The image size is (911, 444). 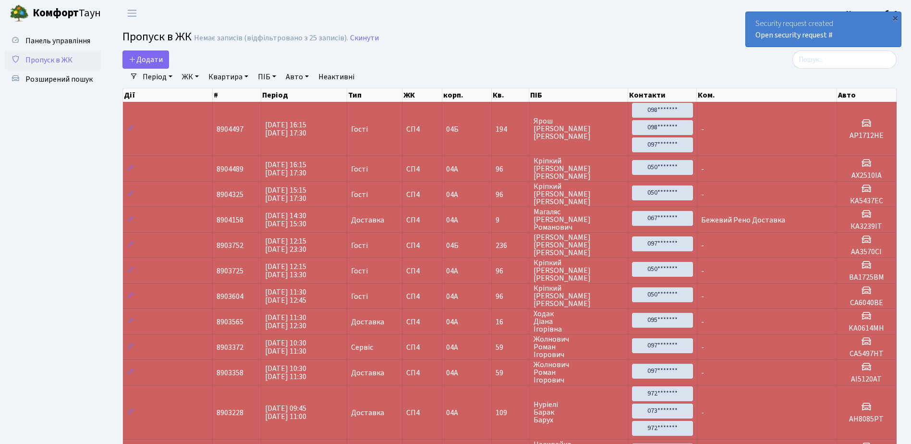 What do you see at coordinates (362, 347) in the screenshot?
I see `span: Сервіс` at bounding box center [362, 347].